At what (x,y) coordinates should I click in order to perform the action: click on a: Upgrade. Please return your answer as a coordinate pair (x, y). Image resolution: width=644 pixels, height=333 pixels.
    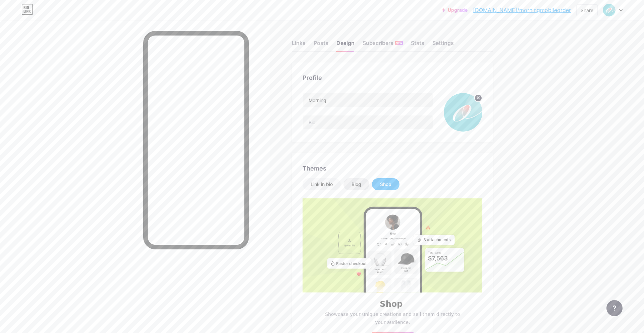
    Looking at the image, I should click on (455, 10).